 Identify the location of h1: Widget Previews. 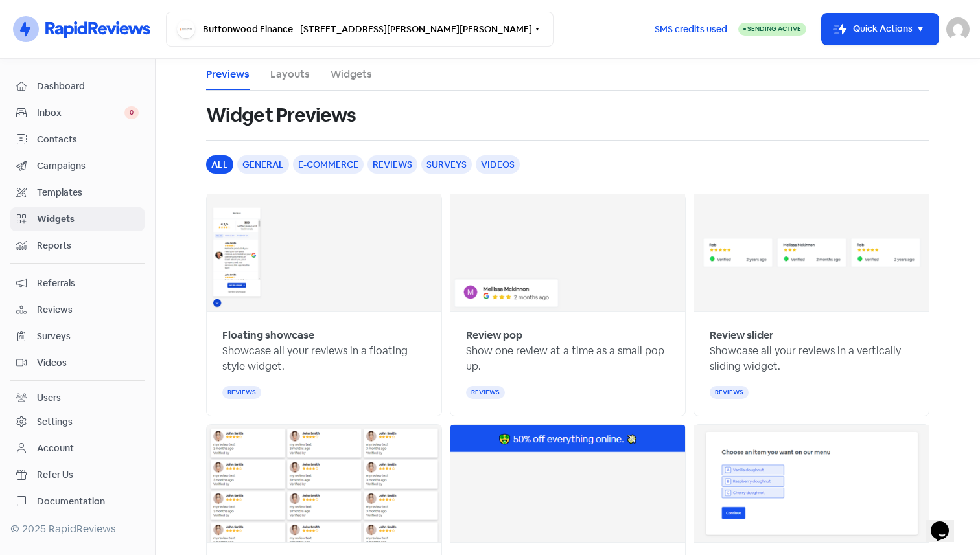
(281, 116).